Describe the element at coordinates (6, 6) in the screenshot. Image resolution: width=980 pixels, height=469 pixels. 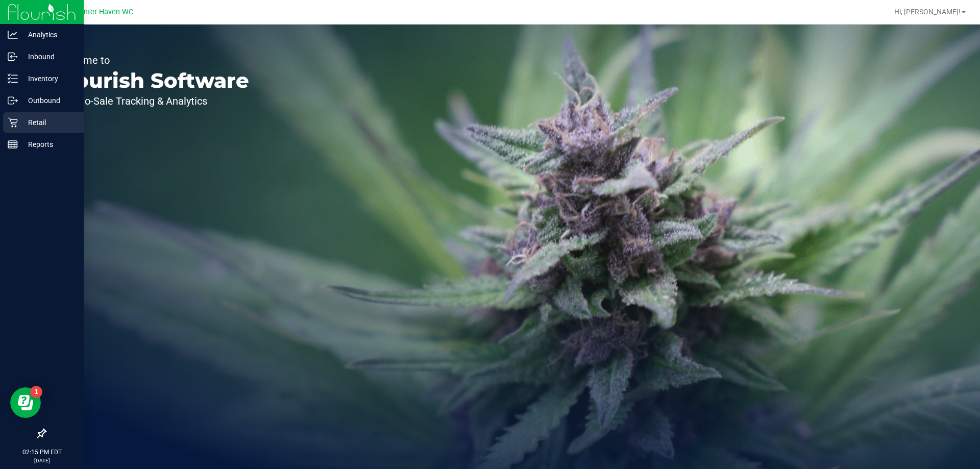
I see `span: 1` at that location.